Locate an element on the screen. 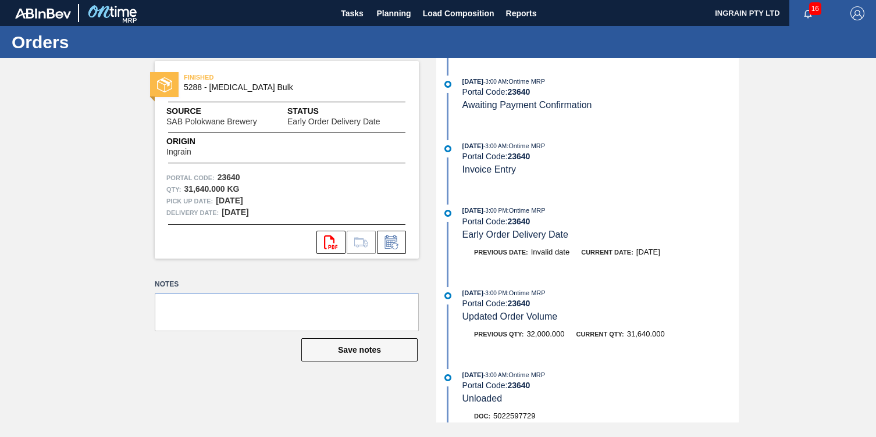 The height and width of the screenshot is (437, 876). div: Go to Load Composition is located at coordinates (361, 242).